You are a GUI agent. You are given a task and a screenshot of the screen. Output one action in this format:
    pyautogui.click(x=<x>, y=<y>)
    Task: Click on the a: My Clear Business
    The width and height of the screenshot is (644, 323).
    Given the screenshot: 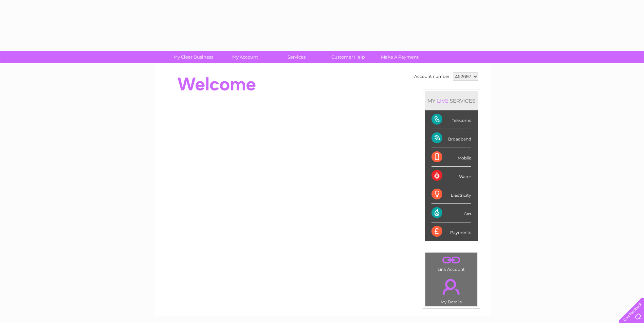 What is the action you would take?
    pyautogui.click(x=193, y=57)
    